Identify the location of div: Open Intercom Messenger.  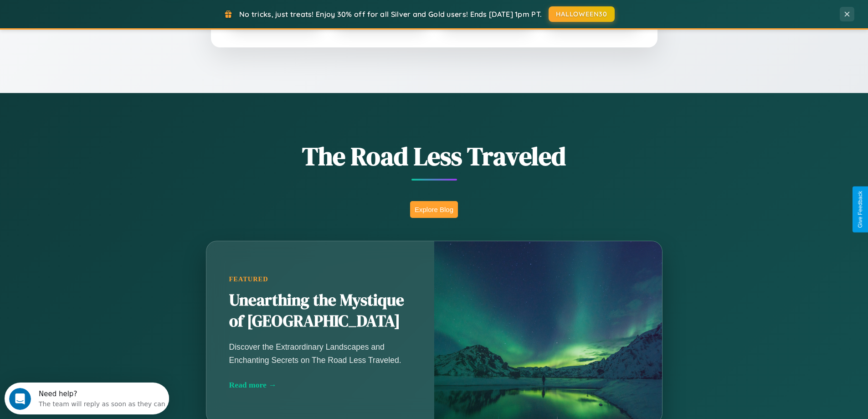
(86, 16).